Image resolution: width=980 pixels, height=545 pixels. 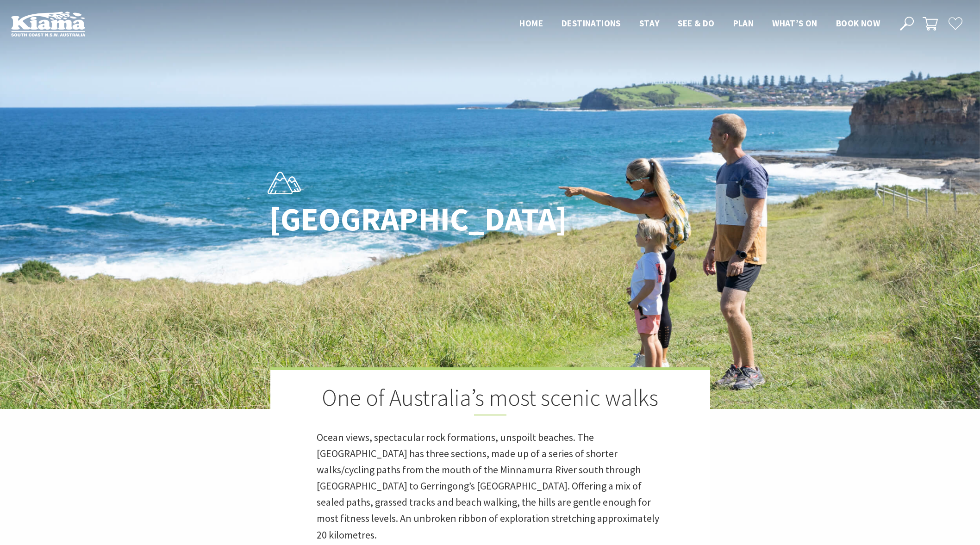 What do you see at coordinates (531, 23) in the screenshot?
I see `span: Home` at bounding box center [531, 23].